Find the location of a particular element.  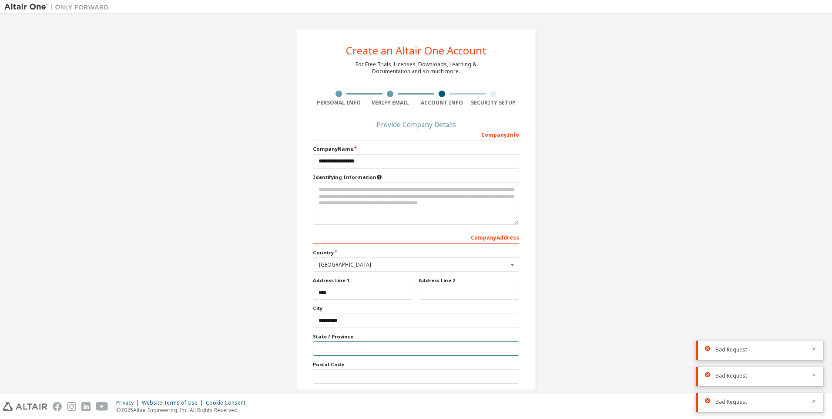

div: Website Terms of Use is located at coordinates (174, 403).